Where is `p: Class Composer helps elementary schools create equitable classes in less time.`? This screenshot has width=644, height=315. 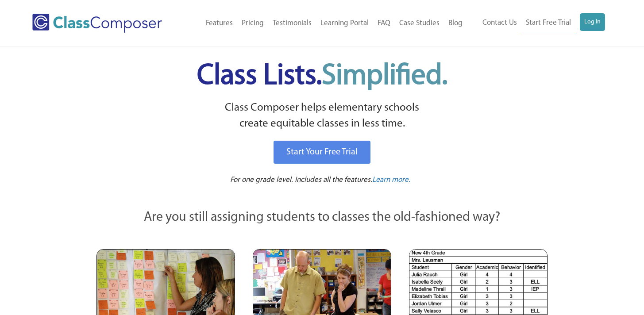 p: Class Composer helps elementary schools create equitable classes in less time. is located at coordinates (322, 116).